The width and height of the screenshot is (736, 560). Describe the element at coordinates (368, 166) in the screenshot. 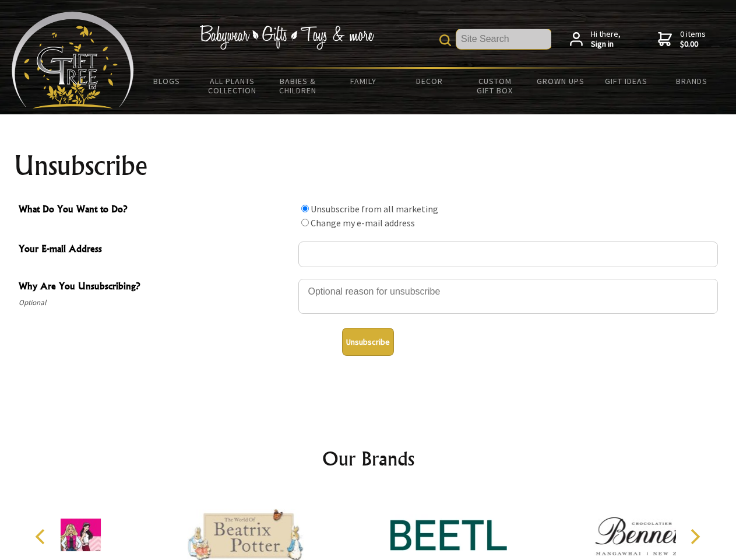

I see `h1: Unsubscribe` at that location.